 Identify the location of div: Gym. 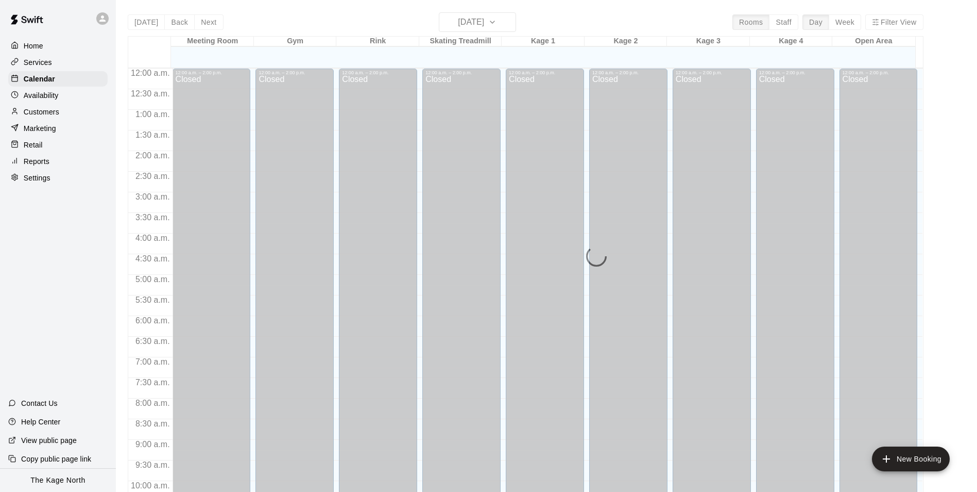
(295, 41).